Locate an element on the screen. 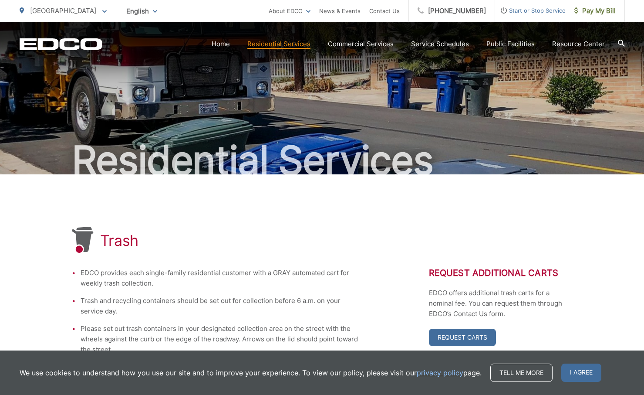  p: EDCO offers additional trash carts for a nominal fee. You can request them through EDCO’s Contact... is located at coordinates (501, 303).